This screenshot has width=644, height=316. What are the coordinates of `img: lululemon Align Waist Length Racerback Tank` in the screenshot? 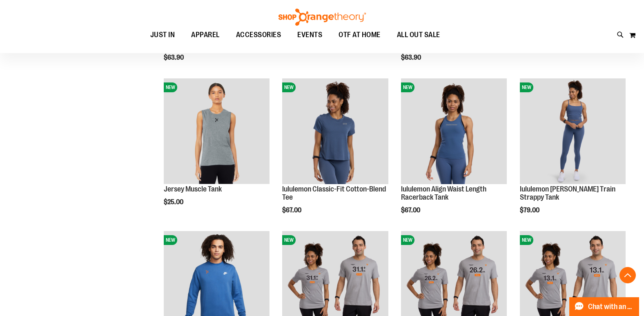 It's located at (454, 131).